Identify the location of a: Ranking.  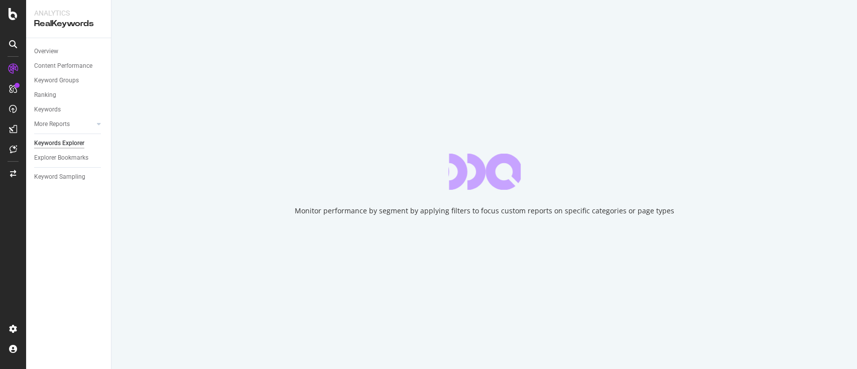
(69, 95).